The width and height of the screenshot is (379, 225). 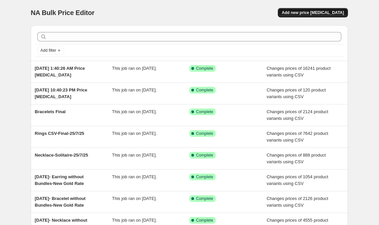 What do you see at coordinates (298, 115) in the screenshot?
I see `span: Changes prices of 2124 product variants using CSV` at bounding box center [298, 115].